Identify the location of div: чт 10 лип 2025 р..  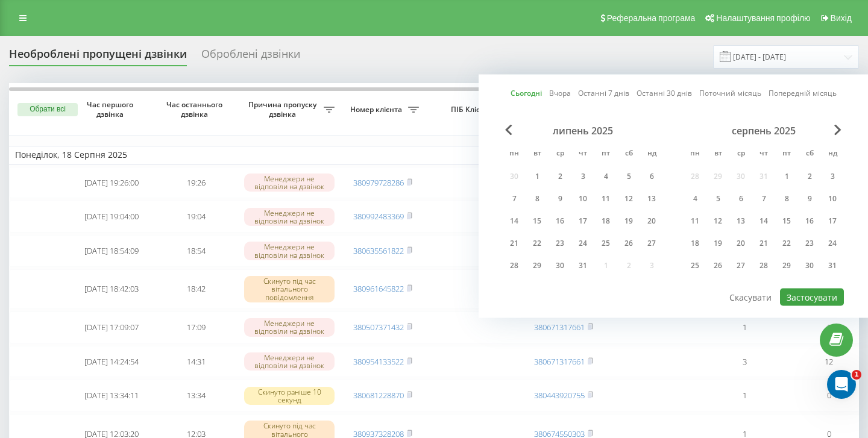
(583, 199).